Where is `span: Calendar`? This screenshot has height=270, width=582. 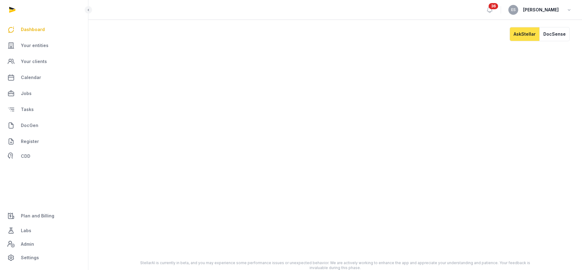
span: Calendar is located at coordinates (31, 77).